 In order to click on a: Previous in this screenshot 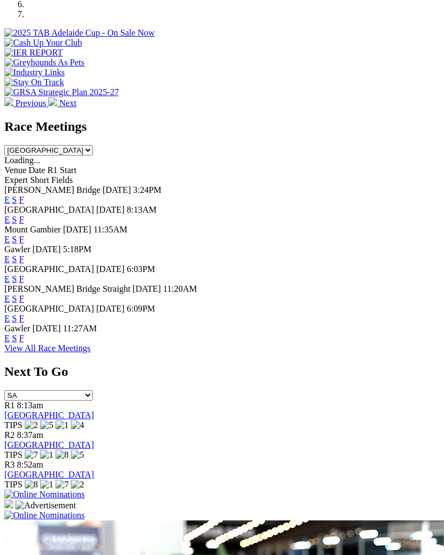, I will do `click(26, 103)`.